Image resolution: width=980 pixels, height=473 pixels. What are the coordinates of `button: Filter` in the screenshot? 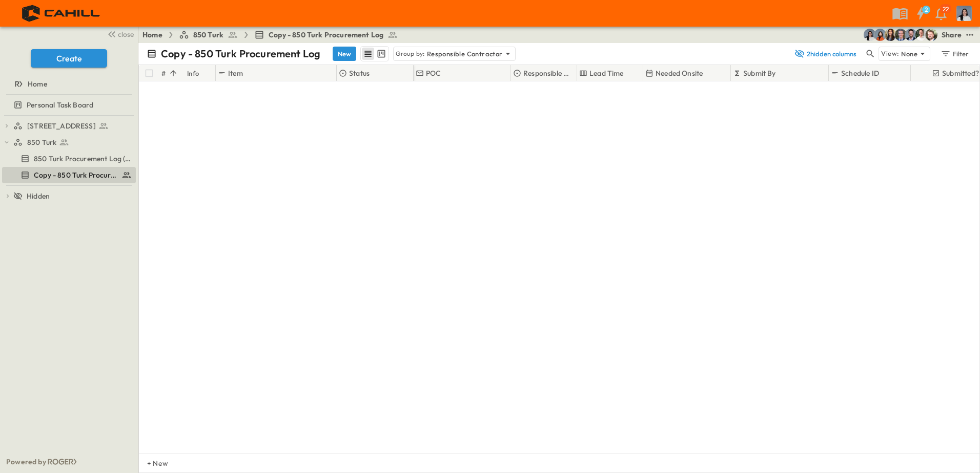 It's located at (954, 54).